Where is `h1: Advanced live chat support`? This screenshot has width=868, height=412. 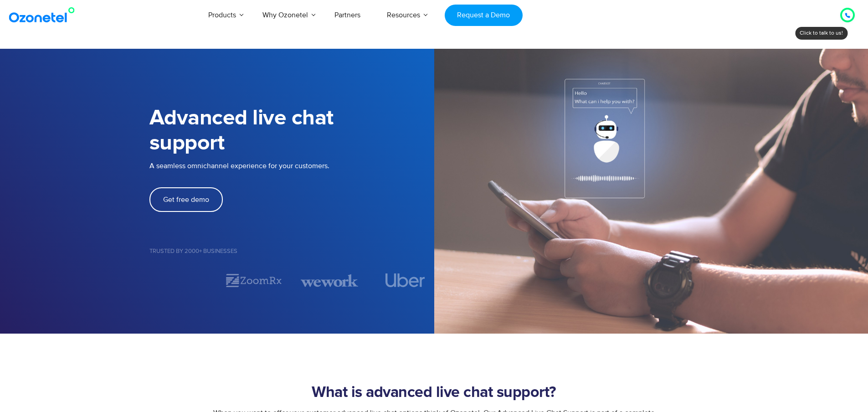
h1: Advanced live chat support is located at coordinates (292, 131).